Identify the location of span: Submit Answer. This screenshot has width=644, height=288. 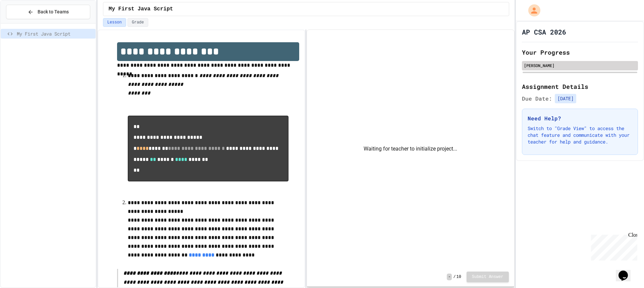
(487, 277).